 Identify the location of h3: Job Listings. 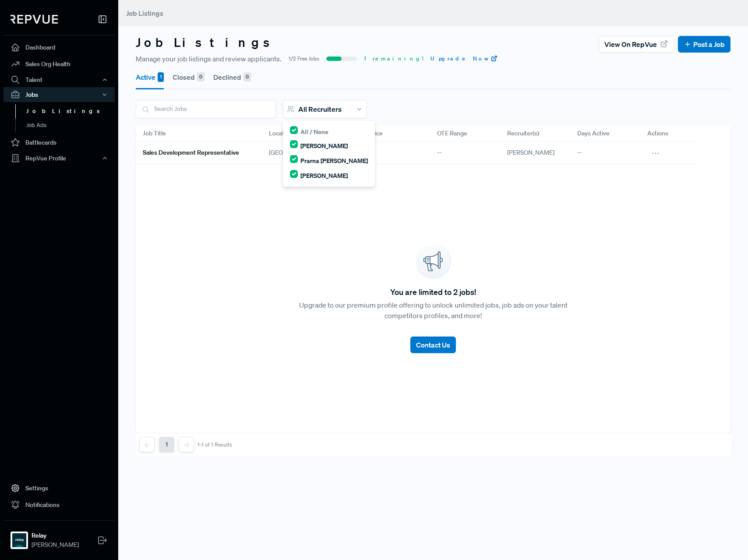
(207, 42).